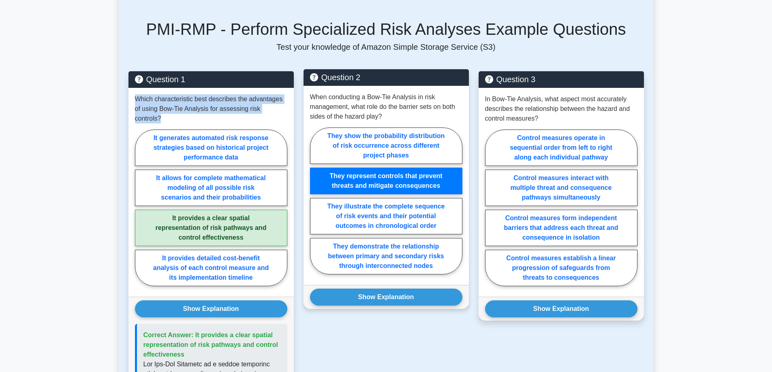 The height and width of the screenshot is (372, 772). I want to click on label: Control measures establish a linear progression of safeguards from threats to consequences, so click(561, 268).